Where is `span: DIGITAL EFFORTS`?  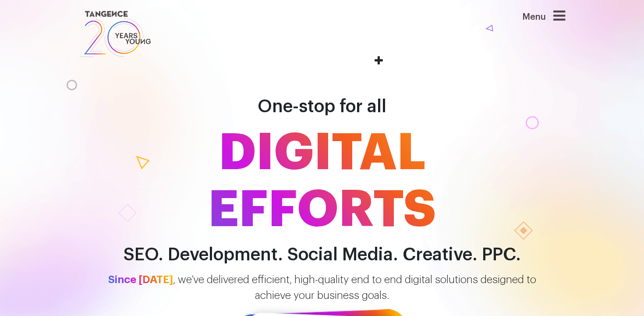 span: DIGITAL EFFORTS is located at coordinates (322, 182).